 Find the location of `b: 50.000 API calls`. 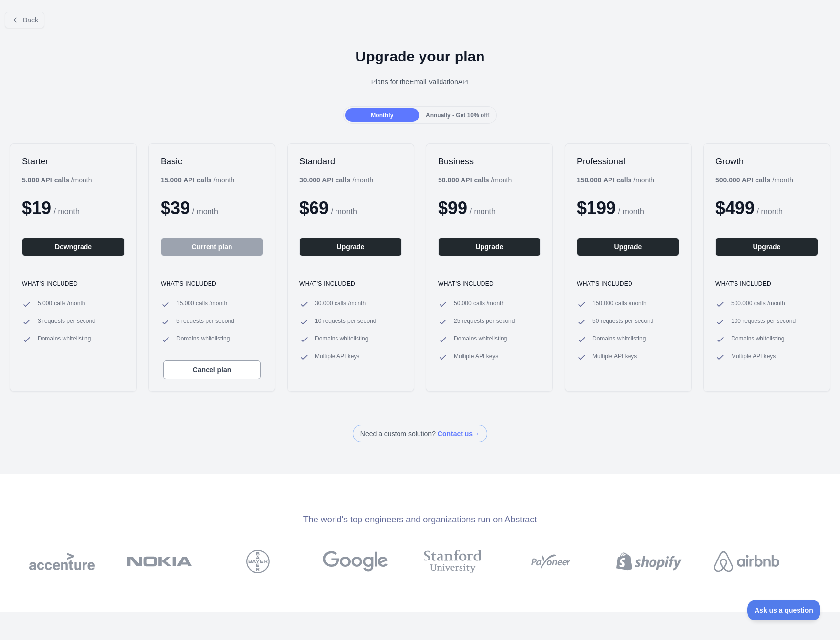

b: 50.000 API calls is located at coordinates (463, 179).